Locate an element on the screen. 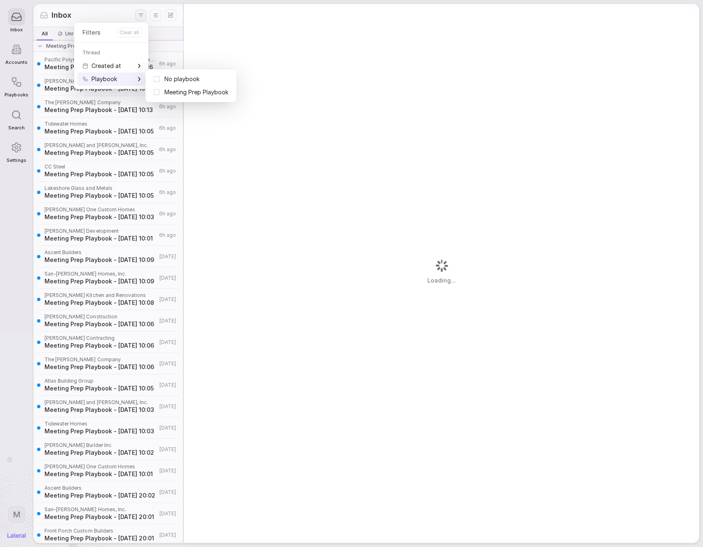 Image resolution: width=703 pixels, height=547 pixels. span: Created at is located at coordinates (106, 66).